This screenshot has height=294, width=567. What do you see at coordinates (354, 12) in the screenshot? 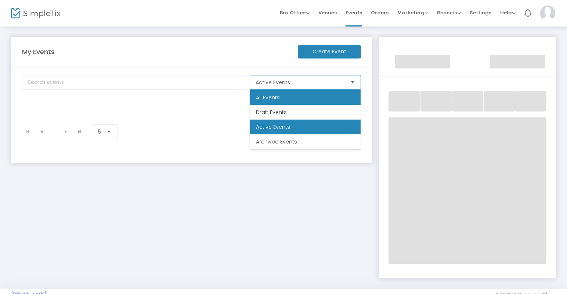
I see `span: Events` at bounding box center [354, 12].